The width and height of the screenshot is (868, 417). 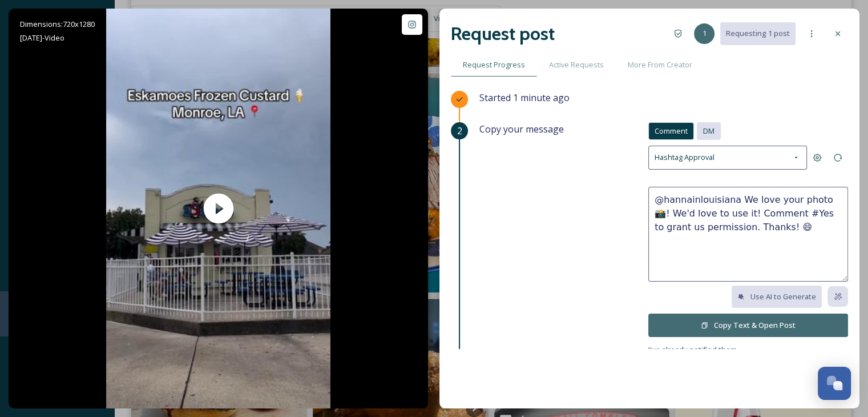 What do you see at coordinates (776, 297) in the screenshot?
I see `button: Use AI to Generate` at bounding box center [776, 297].